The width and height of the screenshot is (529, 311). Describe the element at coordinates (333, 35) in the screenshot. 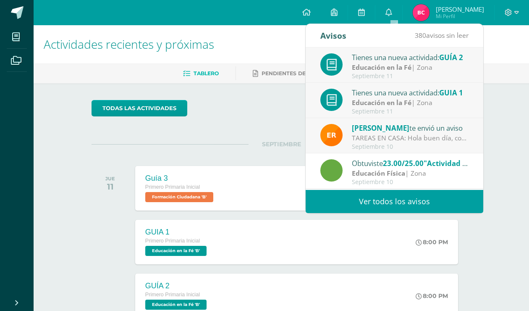

I see `div: Avisos` at that location.